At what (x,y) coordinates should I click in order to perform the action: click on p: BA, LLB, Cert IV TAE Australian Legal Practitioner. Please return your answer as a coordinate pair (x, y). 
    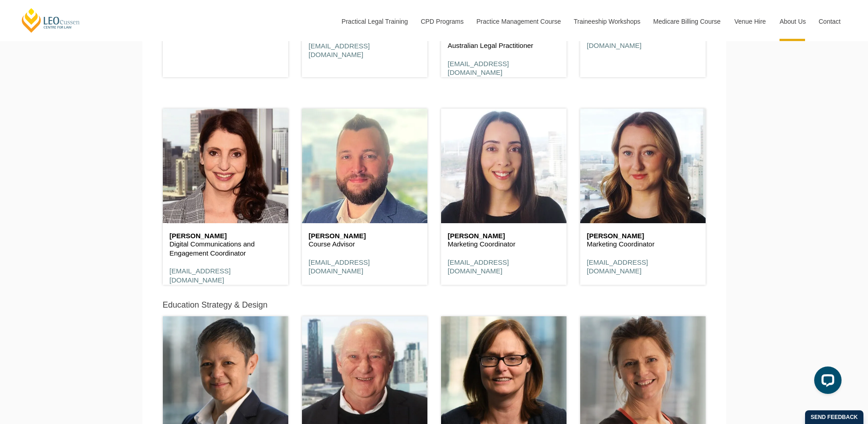
    Looking at the image, I should click on (504, 41).